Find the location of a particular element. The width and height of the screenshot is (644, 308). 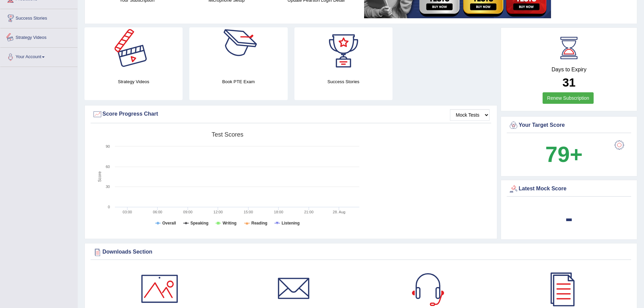

tspan: Reading is located at coordinates (259, 224).